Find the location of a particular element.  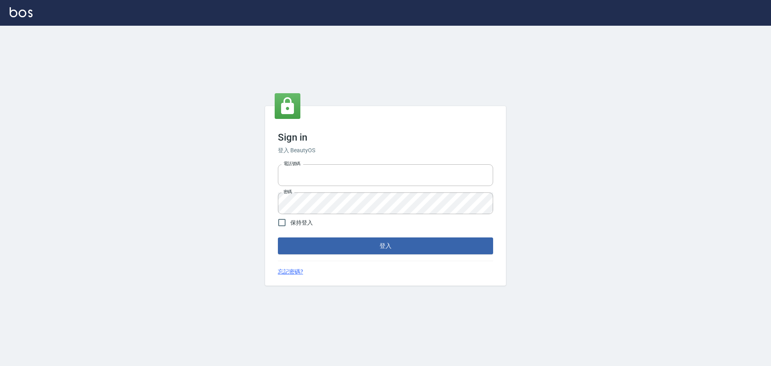

label: 電話號碼 is located at coordinates (292, 163).